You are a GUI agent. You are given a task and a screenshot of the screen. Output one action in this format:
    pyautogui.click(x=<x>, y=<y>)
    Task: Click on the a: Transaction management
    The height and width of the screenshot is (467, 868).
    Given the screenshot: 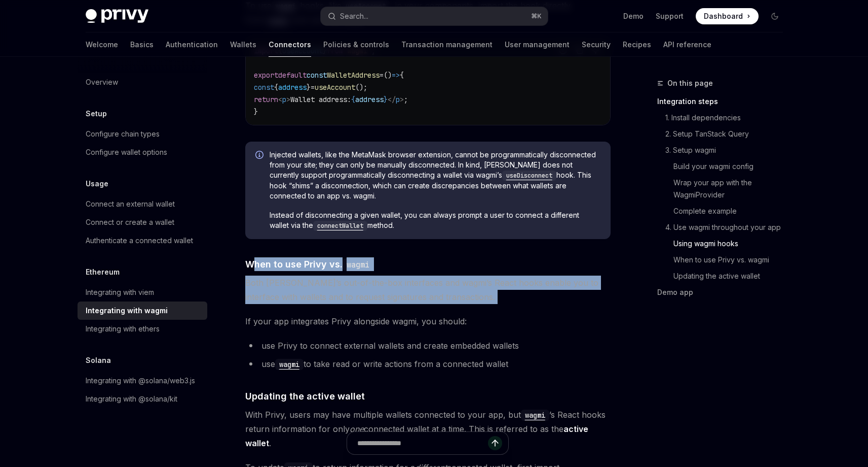 What is the action you would take?
    pyautogui.click(x=447, y=44)
    